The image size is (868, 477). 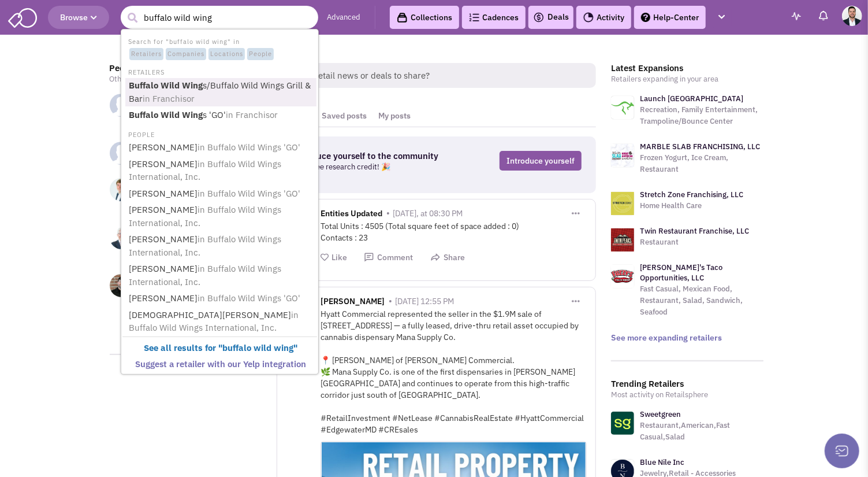 I want to click on a: Activity, so click(x=603, y=17).